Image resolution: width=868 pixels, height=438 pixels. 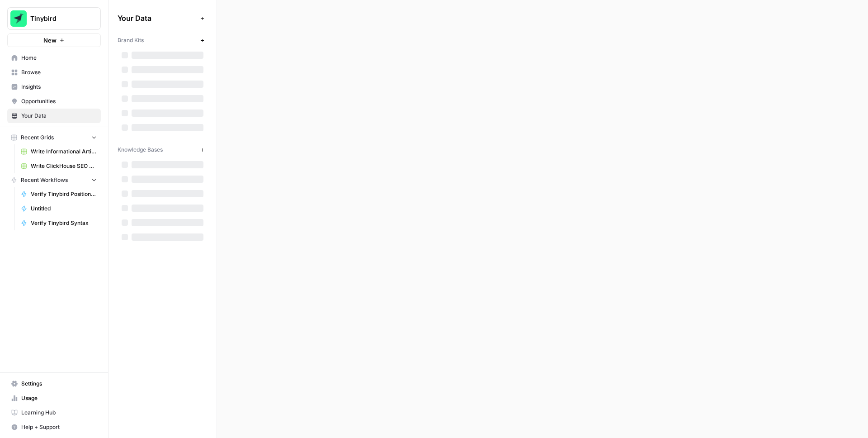 What do you see at coordinates (58, 19) in the screenshot?
I see `span: Tinybird` at bounding box center [58, 19].